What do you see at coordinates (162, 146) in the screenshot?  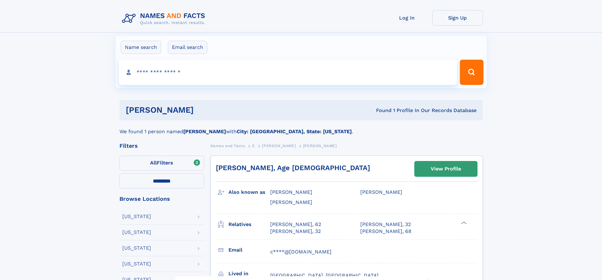 I see `div: Filters` at bounding box center [162, 146].